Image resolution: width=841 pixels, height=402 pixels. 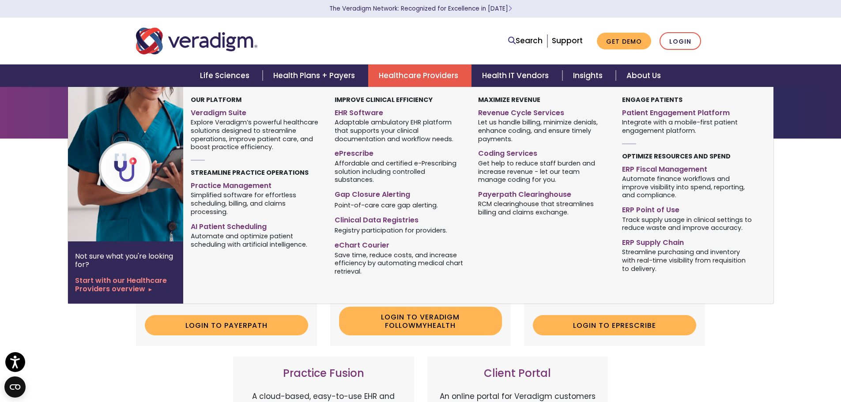 I want to click on a: Login to Veradigm FollowMyHealth, so click(x=421, y=321).